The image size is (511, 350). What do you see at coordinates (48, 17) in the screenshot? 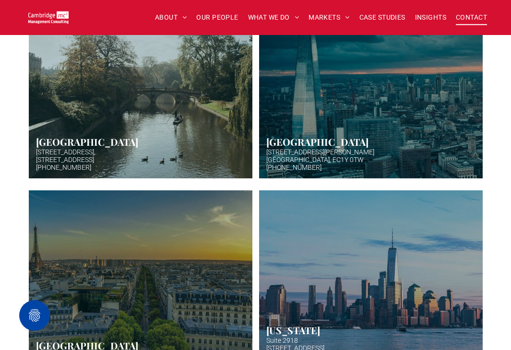
I see `img: Go to Homepage` at bounding box center [48, 17].